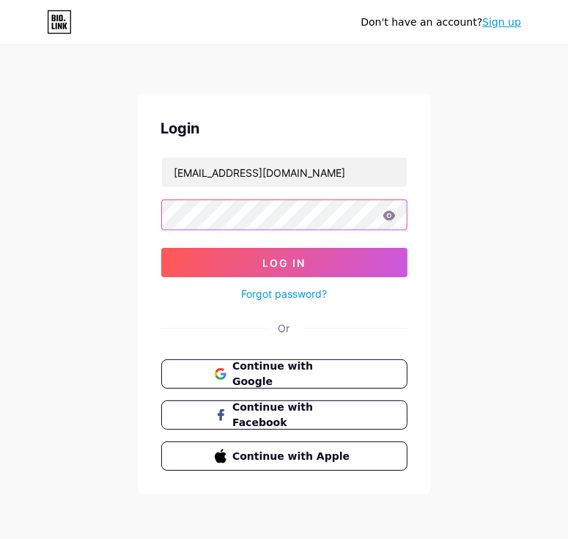 This screenshot has width=568, height=539. What do you see at coordinates (501, 22) in the screenshot?
I see `a: Sign up` at bounding box center [501, 22].